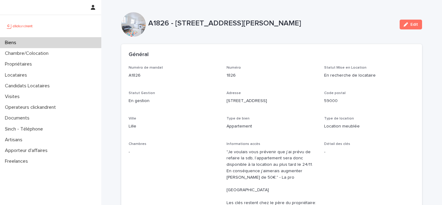 This screenshot has height=205, width=442. I want to click on span: Statut Gestion, so click(142, 93).